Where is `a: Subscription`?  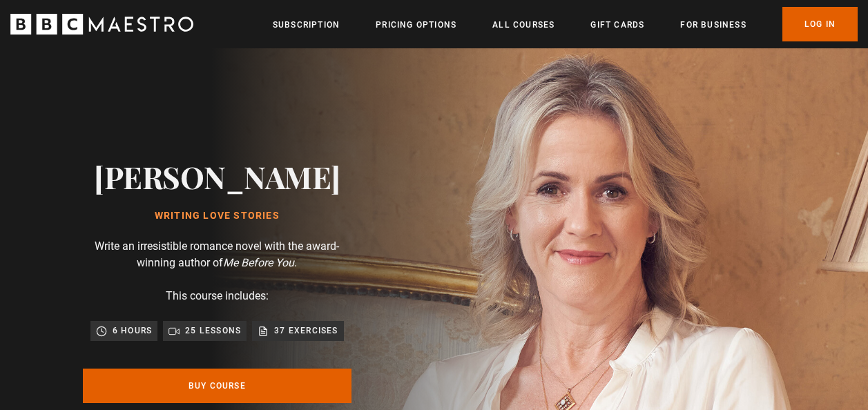 a: Subscription is located at coordinates (306, 25).